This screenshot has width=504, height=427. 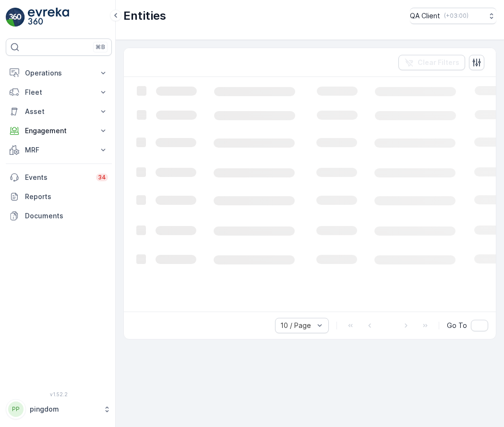 What do you see at coordinates (453, 16) in the screenshot?
I see `button: QA Client(+03:00)` at bounding box center [453, 16].